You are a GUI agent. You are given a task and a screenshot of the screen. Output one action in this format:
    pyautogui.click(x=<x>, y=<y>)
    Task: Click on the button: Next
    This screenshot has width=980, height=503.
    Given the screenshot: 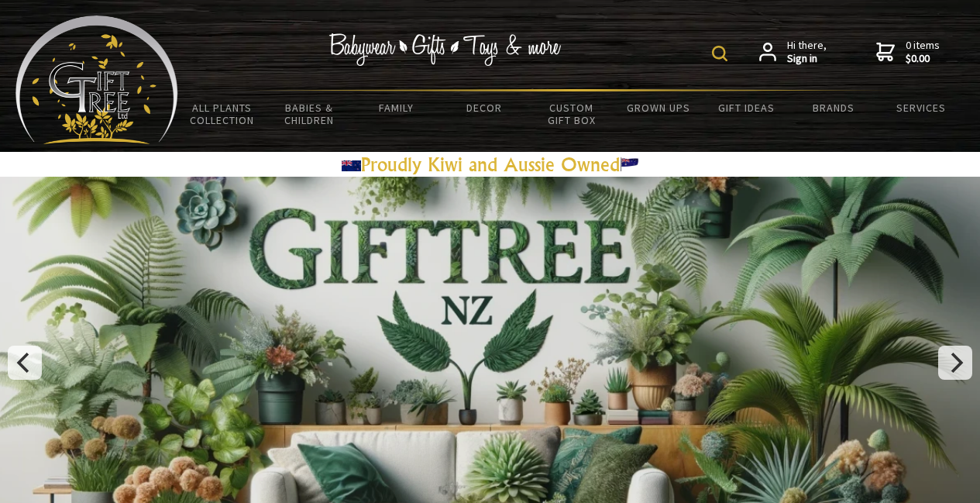 What is the action you would take?
    pyautogui.click(x=955, y=363)
    